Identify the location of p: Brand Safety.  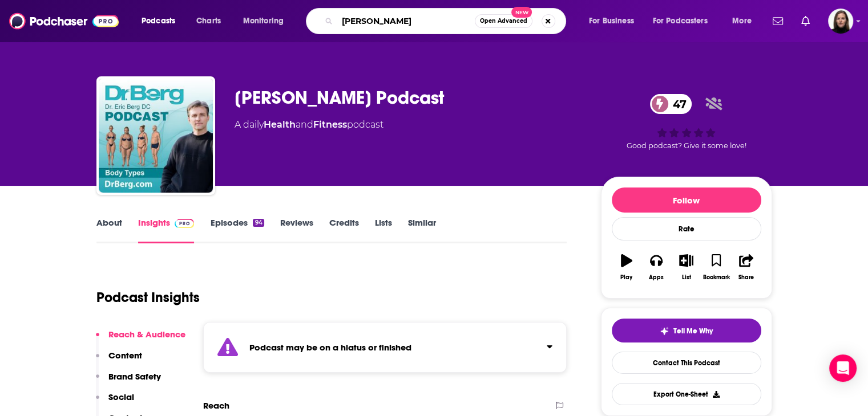
(135, 376).